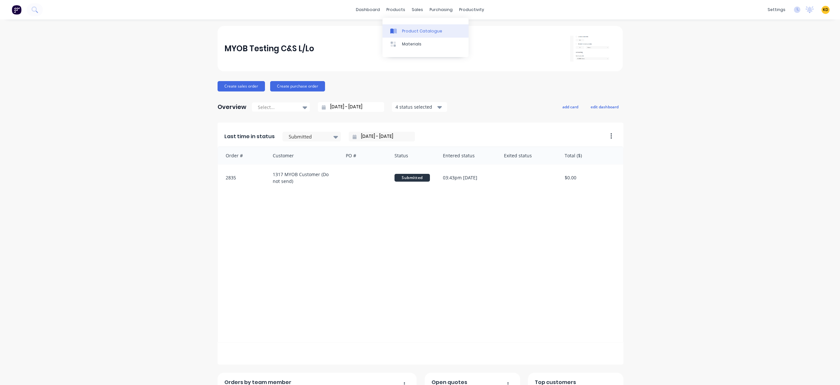  Describe the element at coordinates (591, 178) in the screenshot. I see `div: $0.00` at that location.